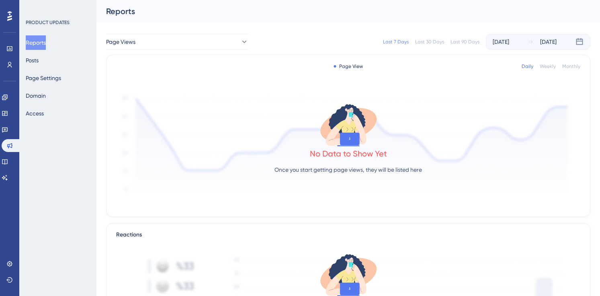  What do you see at coordinates (36, 43) in the screenshot?
I see `button: Reports` at bounding box center [36, 43].